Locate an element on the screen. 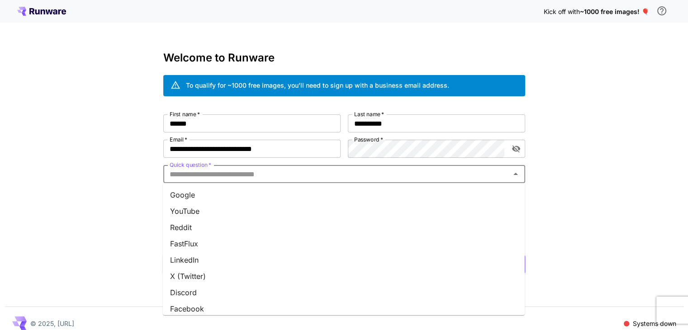 Image resolution: width=688 pixels, height=330 pixels. span: ~1000 free images! 🎈 is located at coordinates (614, 11).